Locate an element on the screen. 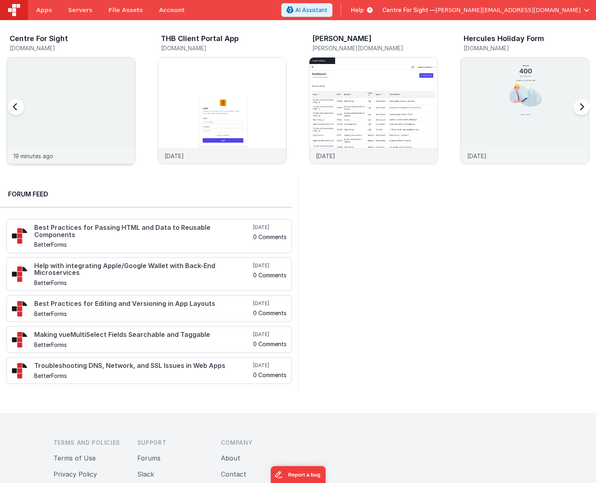 The image size is (596, 483). h4: Making vueMultiSelect Fields Searchable and Taggable is located at coordinates (143, 335).